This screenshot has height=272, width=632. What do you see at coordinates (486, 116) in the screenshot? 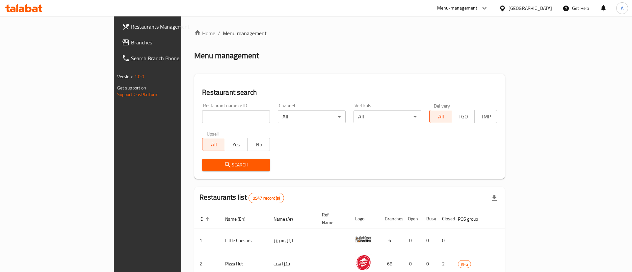
I see `span: TMP` at bounding box center [486, 116].